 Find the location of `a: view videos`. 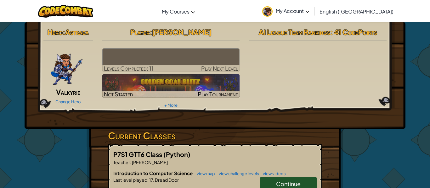

a: view videos is located at coordinates (272, 174).